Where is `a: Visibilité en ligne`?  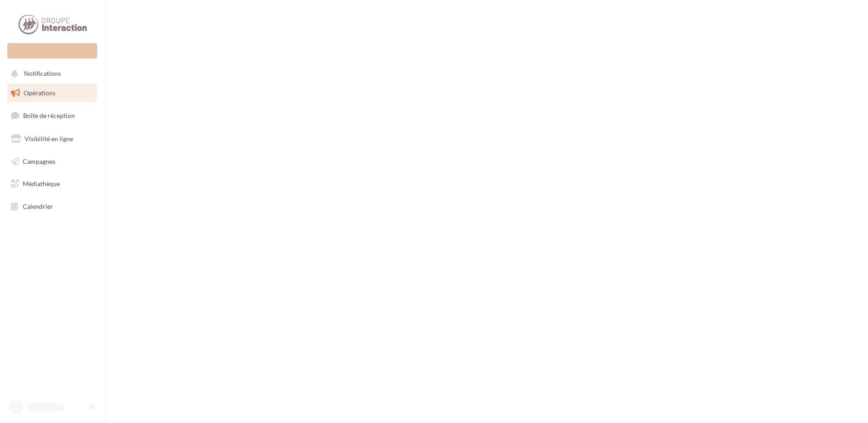 a: Visibilité en ligne is located at coordinates (52, 139).